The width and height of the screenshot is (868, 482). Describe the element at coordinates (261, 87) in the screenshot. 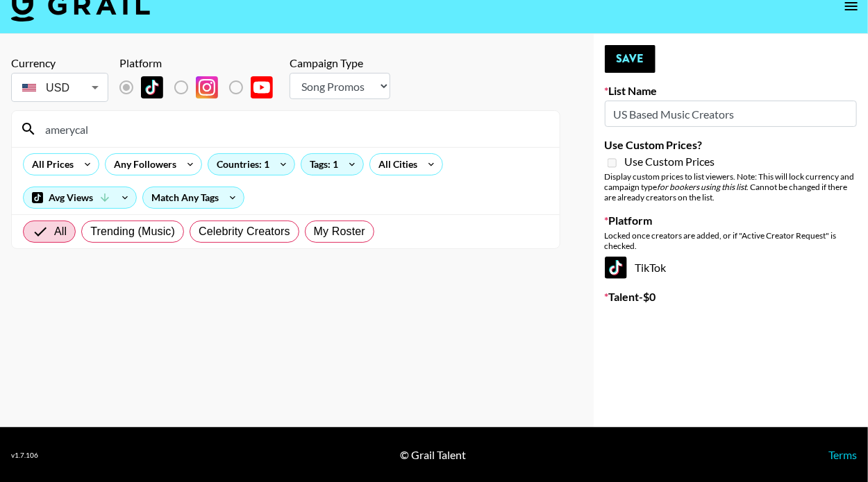

I see `img: YouTube` at that location.